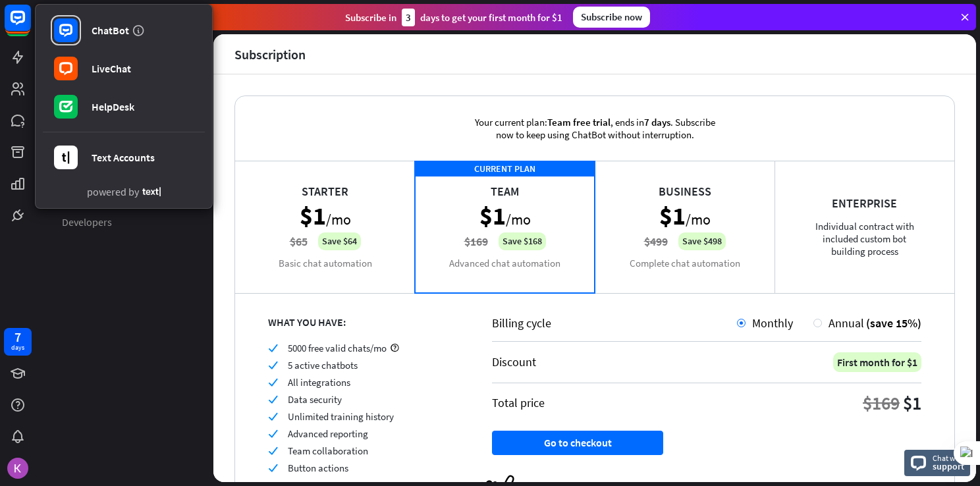 The width and height of the screenshot is (980, 486). I want to click on span: Team collaboration, so click(328, 451).